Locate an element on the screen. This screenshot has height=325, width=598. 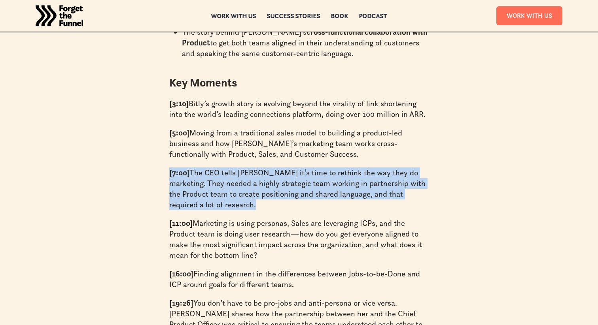
strong: [3:10] is located at coordinates (179, 104).